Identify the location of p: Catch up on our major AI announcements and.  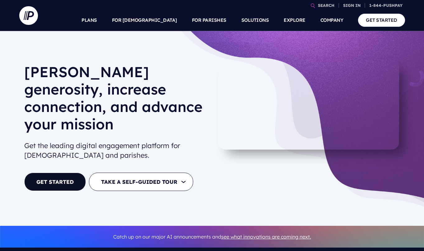
(212, 237).